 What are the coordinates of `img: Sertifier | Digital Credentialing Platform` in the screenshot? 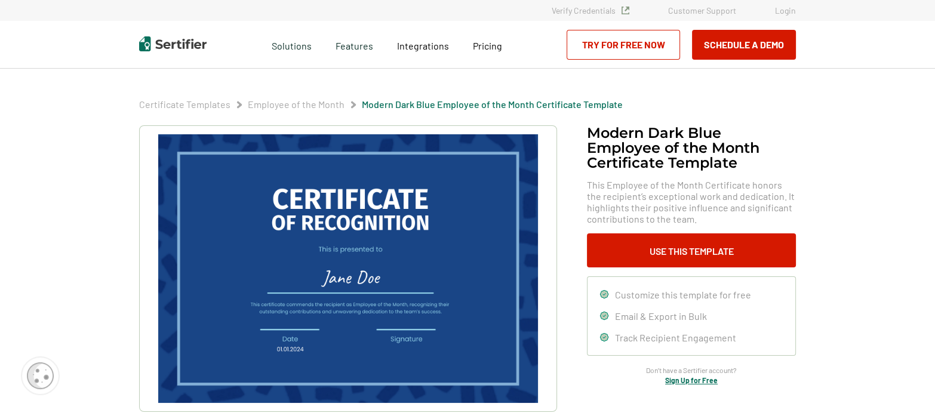 It's located at (172, 44).